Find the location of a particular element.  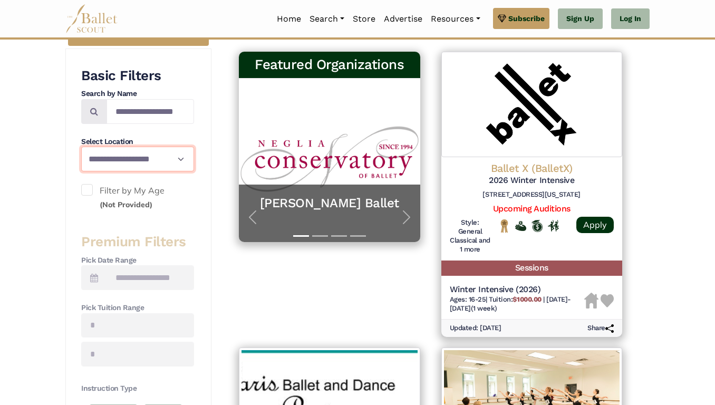

label: Filter by My Age is located at coordinates (138, 197).